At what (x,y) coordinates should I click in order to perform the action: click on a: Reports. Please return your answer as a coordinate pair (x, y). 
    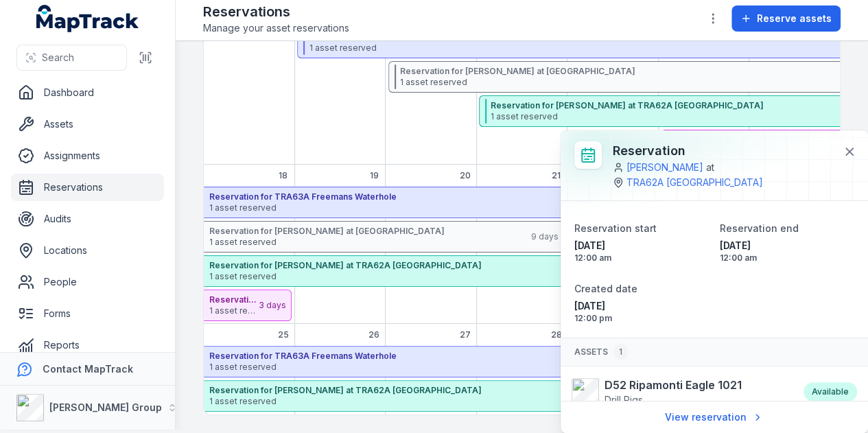
    Looking at the image, I should click on (87, 345).